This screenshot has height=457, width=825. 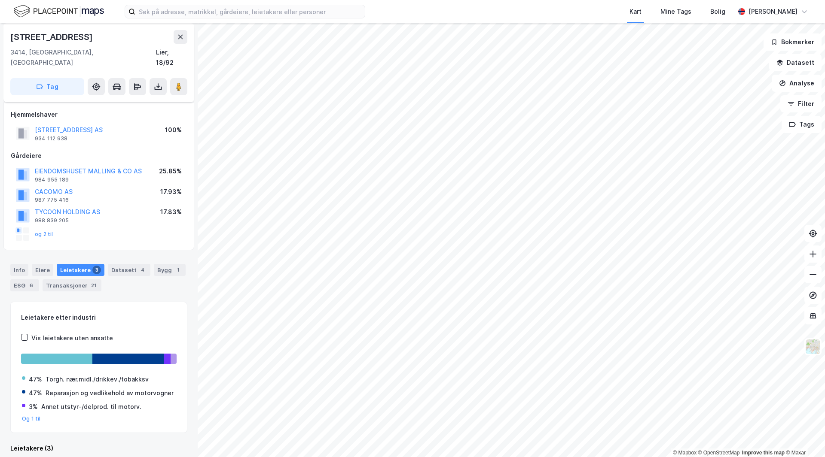 What do you see at coordinates (47, 87) in the screenshot?
I see `button: Tag` at bounding box center [47, 87].